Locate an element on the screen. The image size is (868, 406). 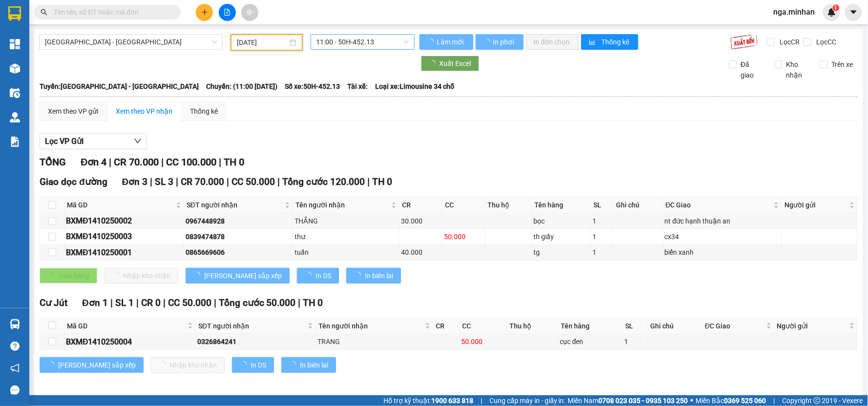
span: CR 0 is located at coordinates (151, 303).